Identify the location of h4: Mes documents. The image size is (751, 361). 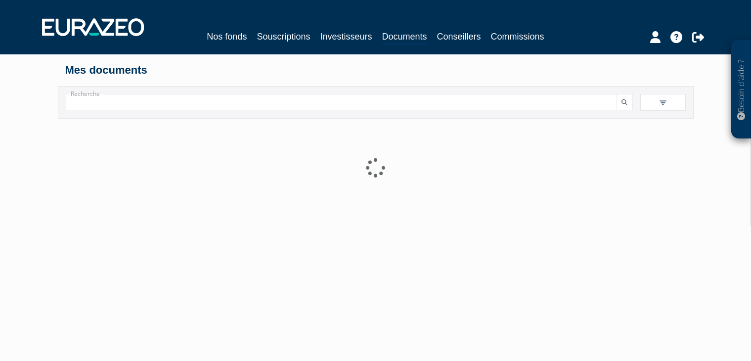
(376, 70).